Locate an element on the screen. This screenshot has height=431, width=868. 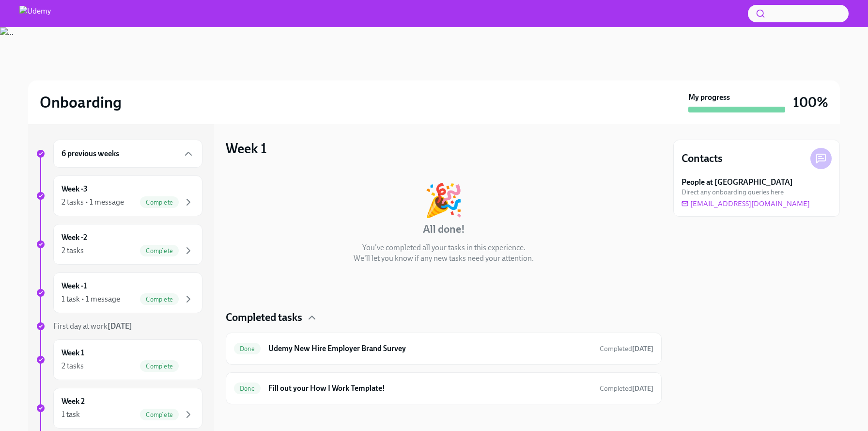
h3: 100% is located at coordinates (810, 103).